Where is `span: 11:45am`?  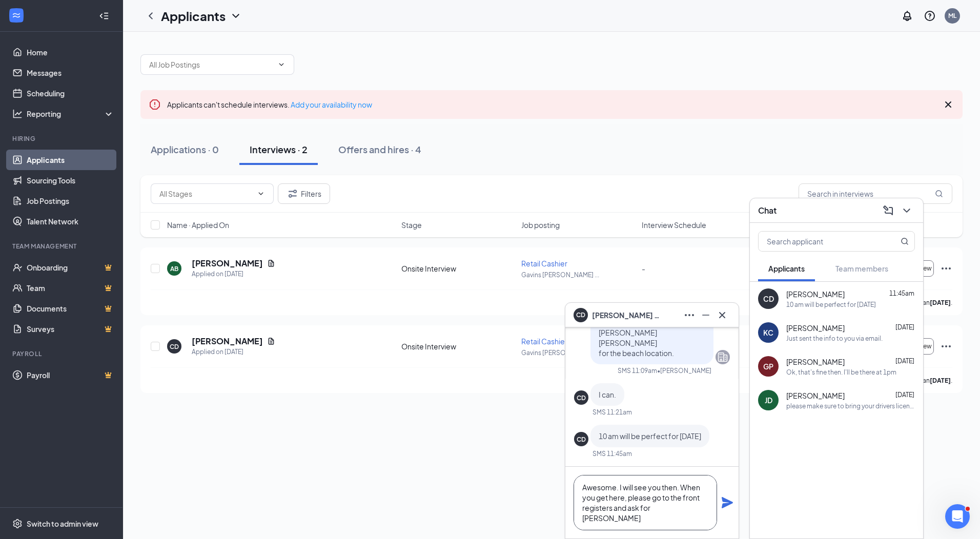
span: 11:45am is located at coordinates (902, 293).